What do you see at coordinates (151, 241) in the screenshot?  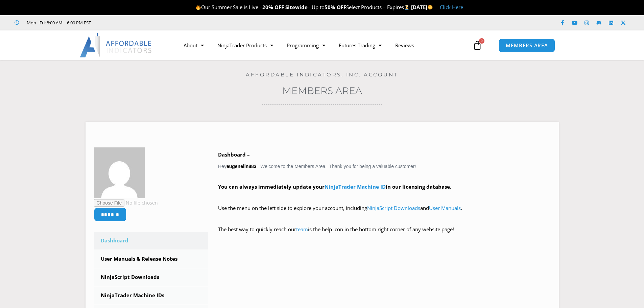 I see `a: Dashboard` at bounding box center [151, 241].